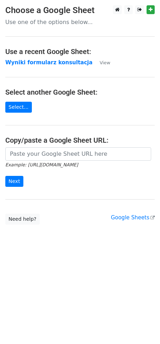 The image size is (160, 344). I want to click on p: Use one of the options below..., so click(80, 22).